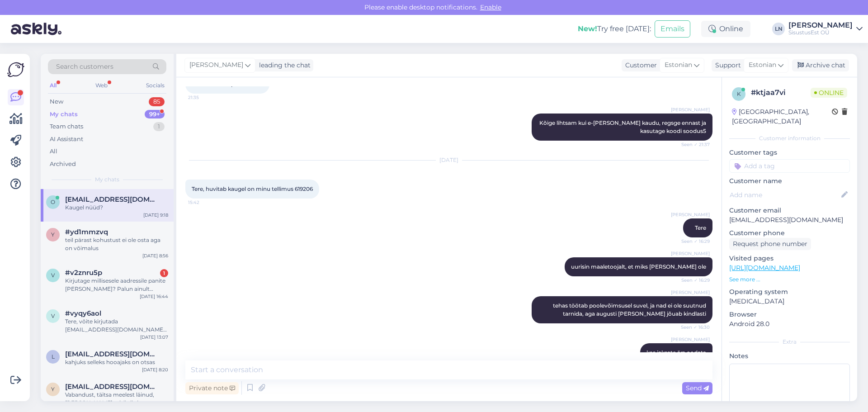  I want to click on p: See more ..., so click(789, 280).